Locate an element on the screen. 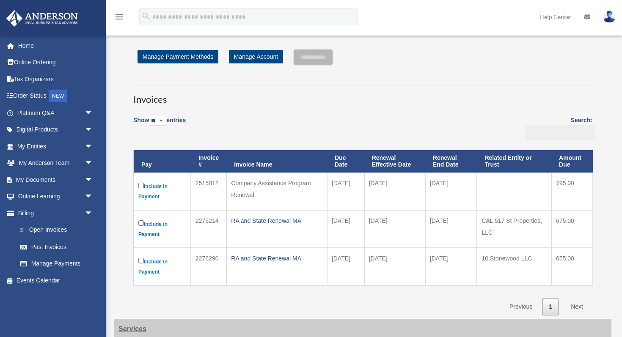  a: Past Invoices is located at coordinates (57, 247).